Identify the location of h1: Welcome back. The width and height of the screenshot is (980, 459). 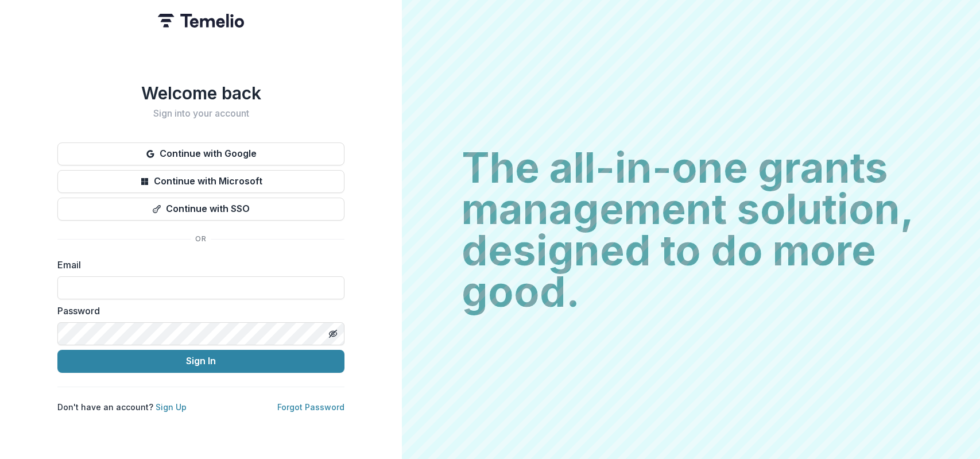
(201, 93).